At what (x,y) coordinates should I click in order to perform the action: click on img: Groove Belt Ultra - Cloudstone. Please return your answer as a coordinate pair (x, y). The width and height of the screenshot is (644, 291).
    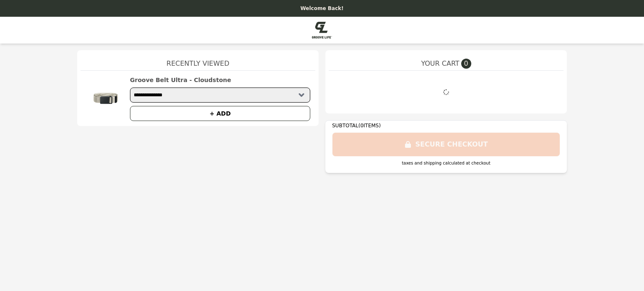
    Looking at the image, I should click on (106, 99).